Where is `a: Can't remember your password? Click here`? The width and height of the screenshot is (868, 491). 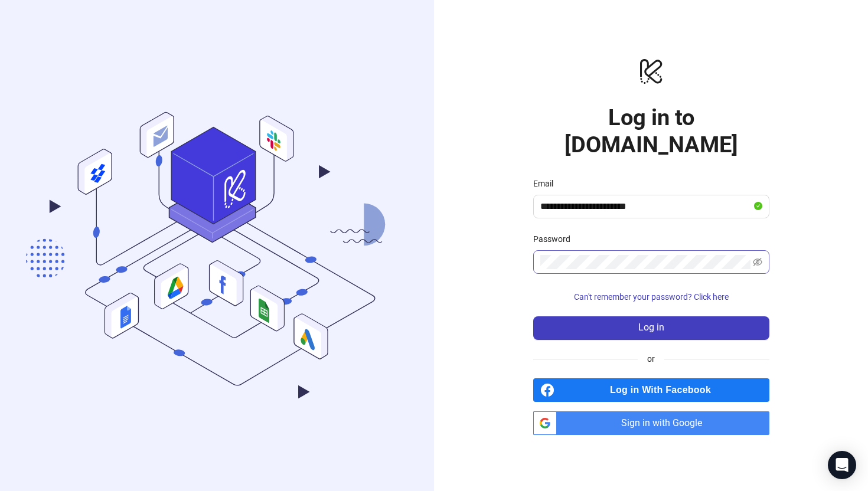
a: Can't remember your password? Click here is located at coordinates (651, 297).